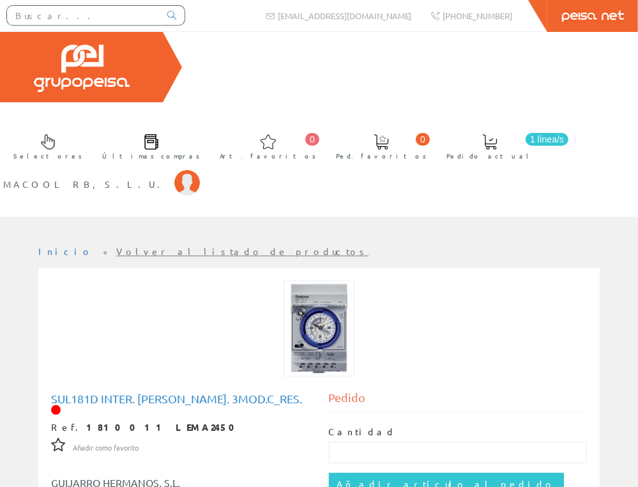  Describe the element at coordinates (83, 15) in the screenshot. I see `input: Buscar...` at that location.